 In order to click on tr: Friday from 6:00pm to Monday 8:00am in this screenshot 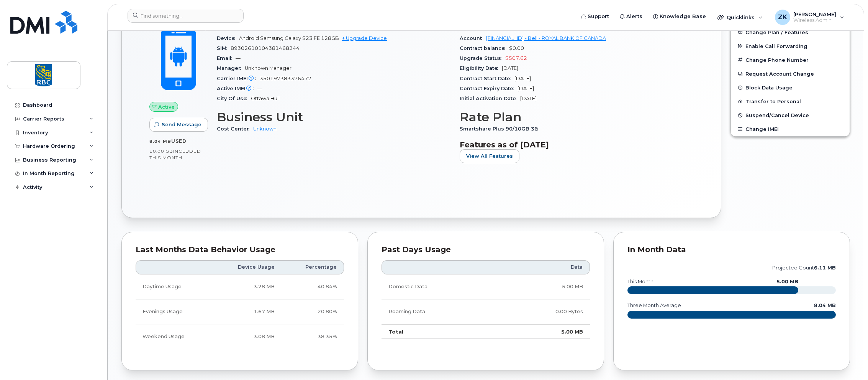, I will do `click(240, 336)`.